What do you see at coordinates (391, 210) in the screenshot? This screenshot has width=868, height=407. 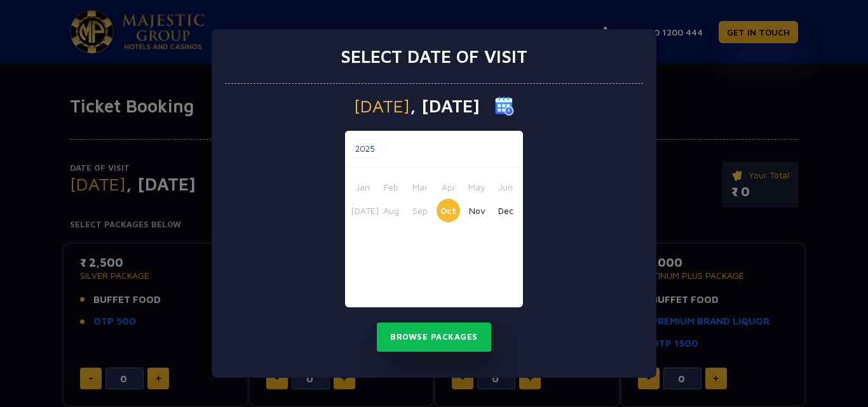 I see `button: Aug` at bounding box center [391, 210].